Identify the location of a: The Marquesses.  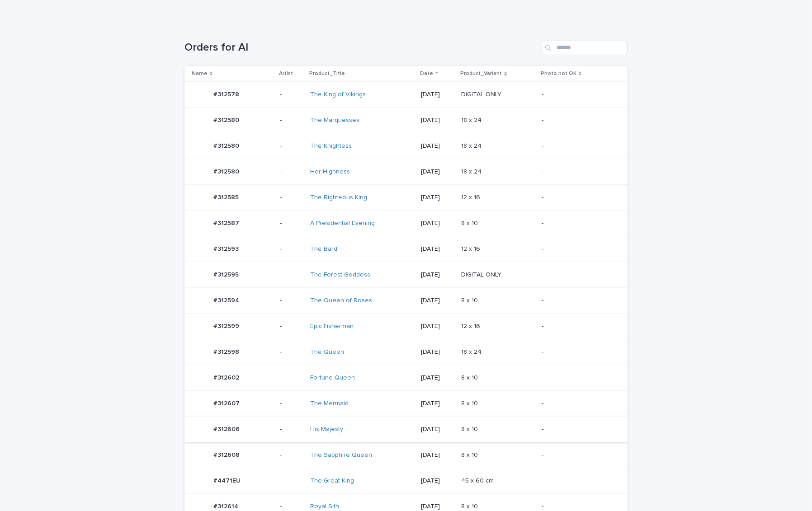
(334, 121).